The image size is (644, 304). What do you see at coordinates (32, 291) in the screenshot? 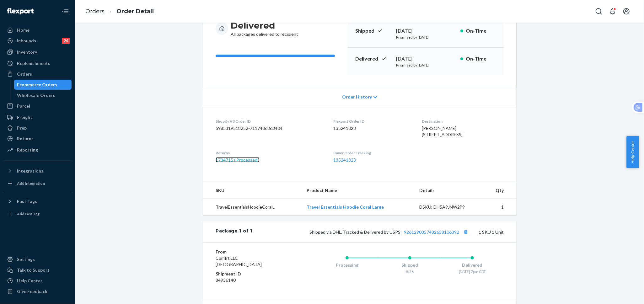
I see `div: Give Feedback` at bounding box center [32, 291].